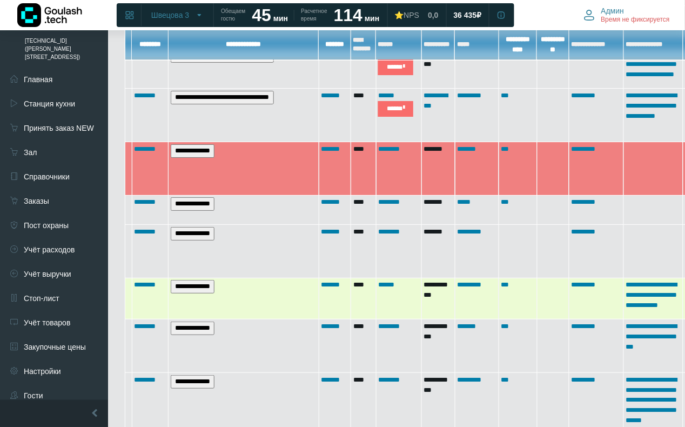 The image size is (685, 427). I want to click on span: Админ, so click(612, 11).